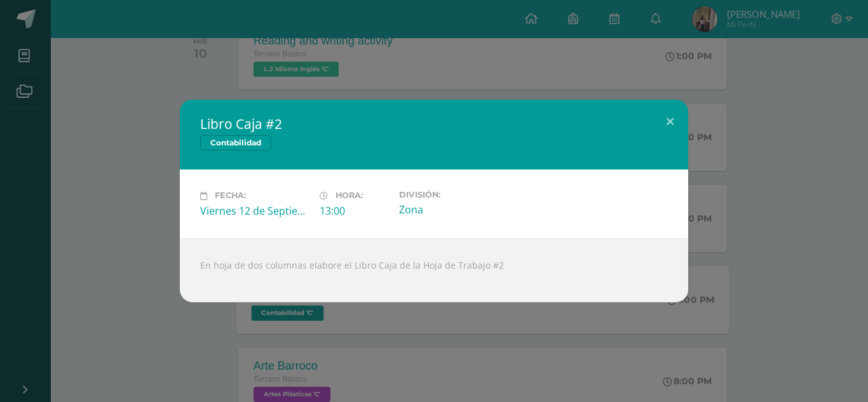 The height and width of the screenshot is (402, 868). What do you see at coordinates (348, 196) in the screenshot?
I see `span: Hora:` at bounding box center [348, 196].